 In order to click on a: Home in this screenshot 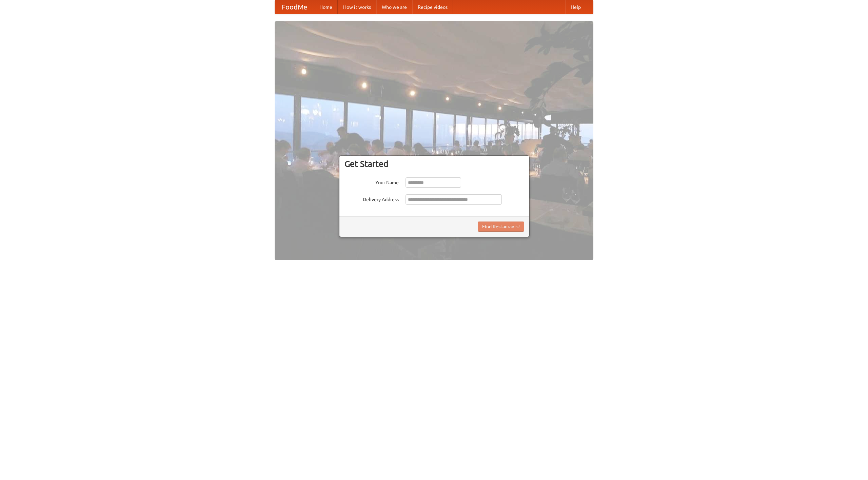, I will do `click(326, 7)`.